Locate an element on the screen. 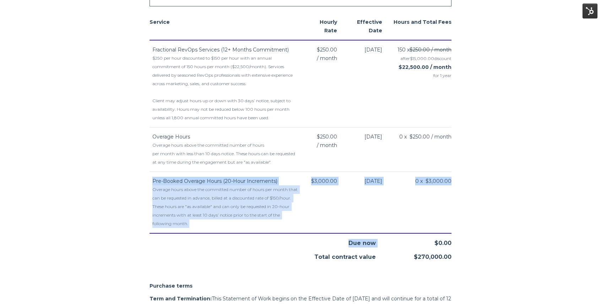  span: Overage Hours is located at coordinates (171, 137).